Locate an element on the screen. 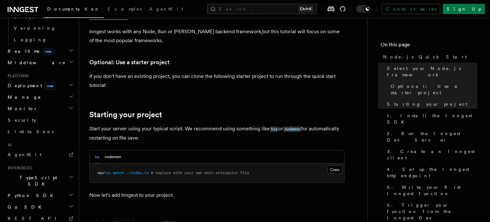 The width and height of the screenshot is (490, 222). span: 1. Install the Inngest SDK is located at coordinates (432, 119).